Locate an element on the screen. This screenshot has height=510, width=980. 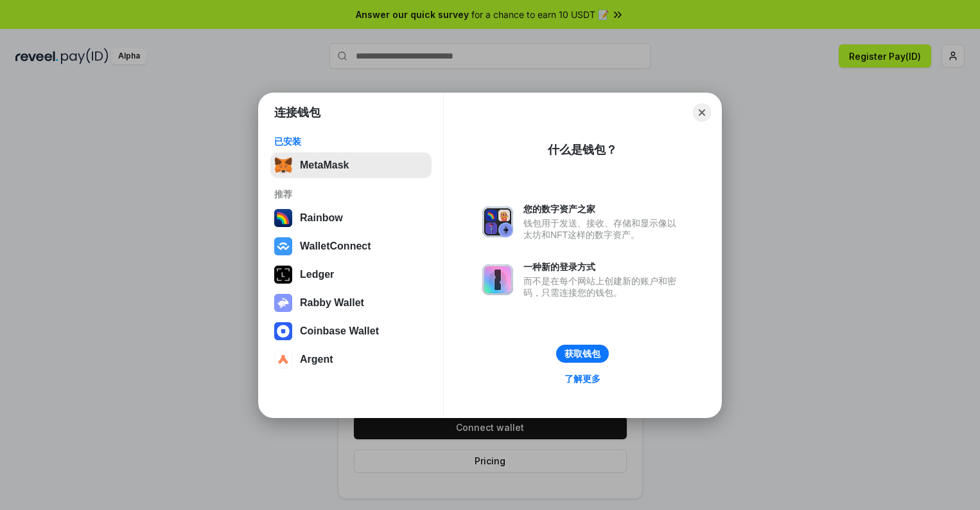
button: 获取钱包 is located at coordinates (583, 353).